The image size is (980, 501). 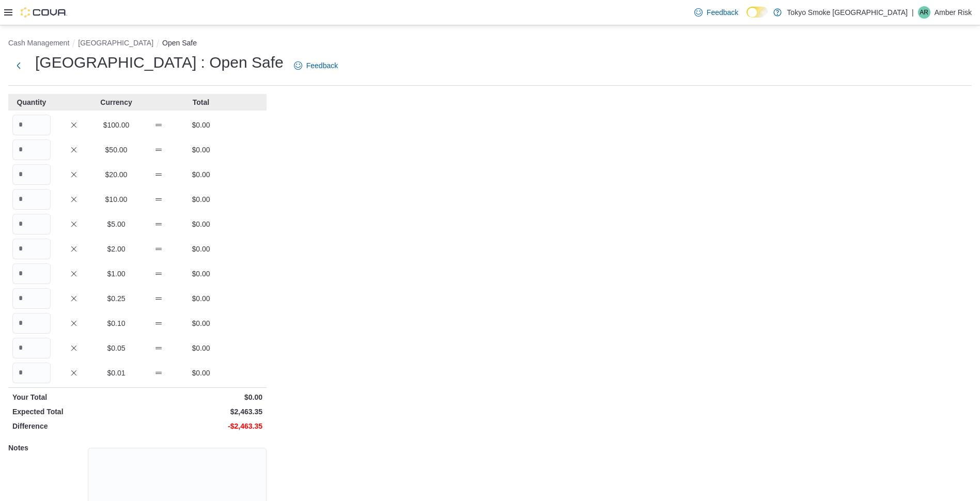 What do you see at coordinates (74, 426) in the screenshot?
I see `p: Difference` at bounding box center [74, 426].